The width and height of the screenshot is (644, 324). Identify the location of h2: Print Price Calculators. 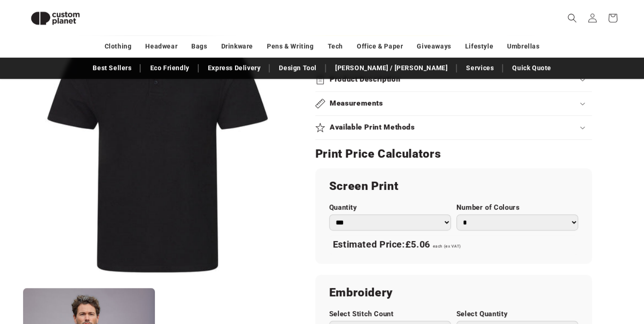
(454, 154).